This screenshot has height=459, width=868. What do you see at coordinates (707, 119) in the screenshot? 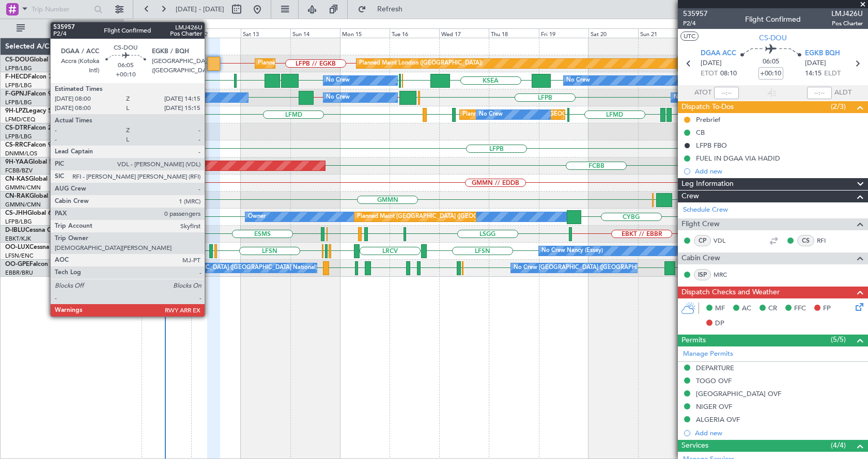
I see `div: Prebrief` at bounding box center [707, 119].